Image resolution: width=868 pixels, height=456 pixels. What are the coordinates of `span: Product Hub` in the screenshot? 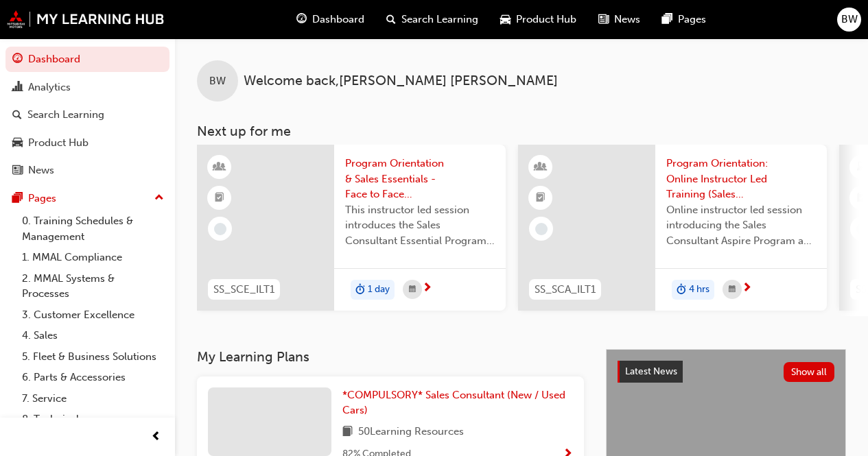 It's located at (546, 20).